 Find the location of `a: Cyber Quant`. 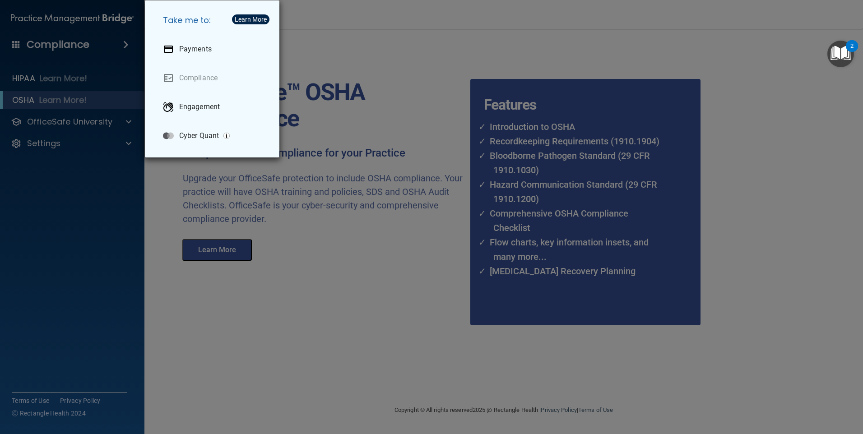

a: Cyber Quant is located at coordinates (214, 136).